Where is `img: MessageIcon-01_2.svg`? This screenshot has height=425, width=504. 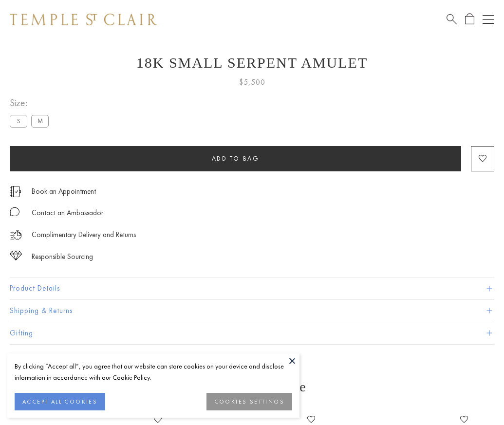
img: MessageIcon-01_2.svg is located at coordinates (14, 212).